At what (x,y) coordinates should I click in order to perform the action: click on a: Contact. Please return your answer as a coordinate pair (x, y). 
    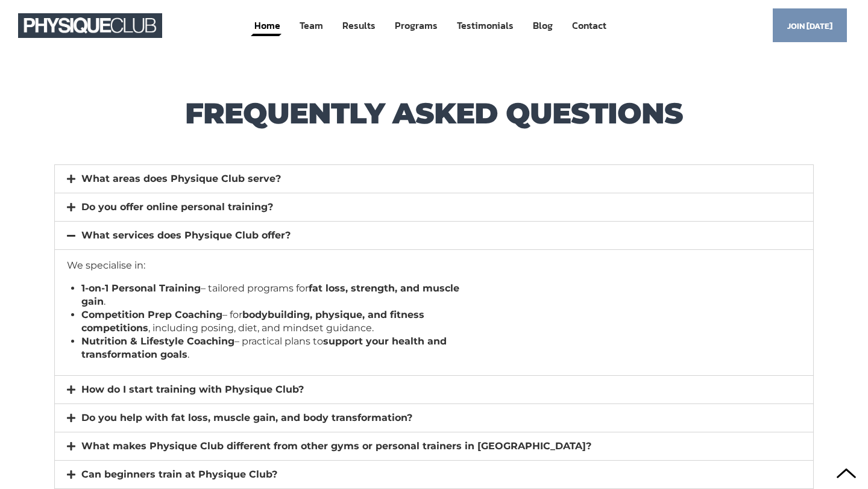
    Looking at the image, I should click on (589, 25).